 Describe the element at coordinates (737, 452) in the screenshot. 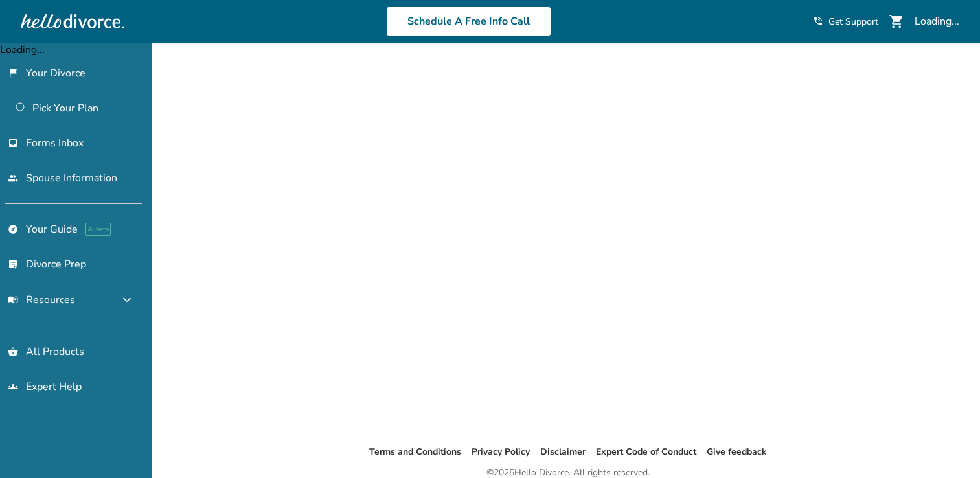

I see `li: Give feedback` at that location.